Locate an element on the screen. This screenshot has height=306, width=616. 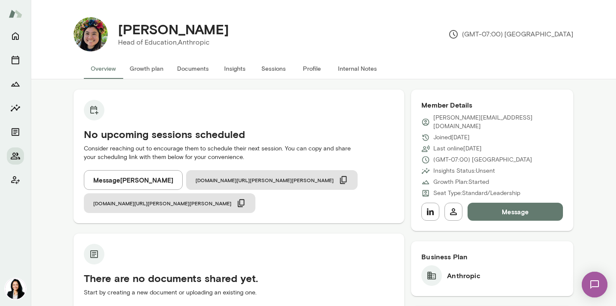
p: Start by creating a new document or uploading an existing one. is located at coordinates (239, 292).